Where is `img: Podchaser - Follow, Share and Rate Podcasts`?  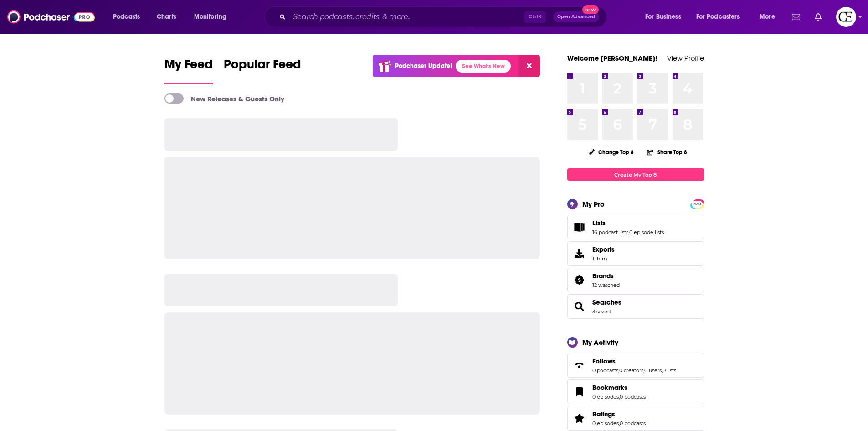 img: Podchaser - Follow, Share and Rate Podcasts is located at coordinates (51, 17).